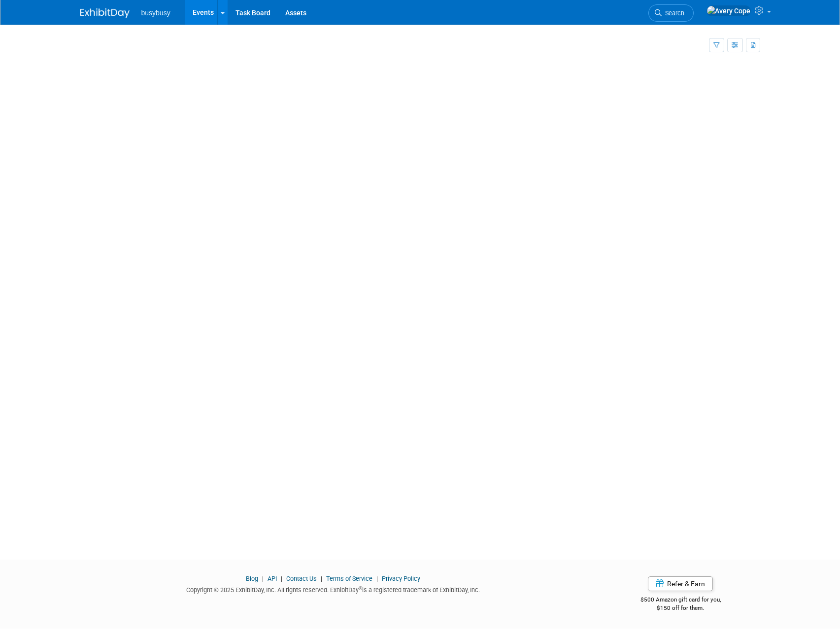 The image size is (840, 638). What do you see at coordinates (252, 578) in the screenshot?
I see `a: Blog` at bounding box center [252, 578].